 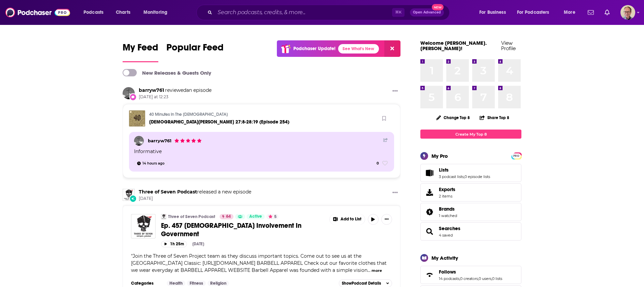 I want to click on img: barryw761, so click(x=139, y=141).